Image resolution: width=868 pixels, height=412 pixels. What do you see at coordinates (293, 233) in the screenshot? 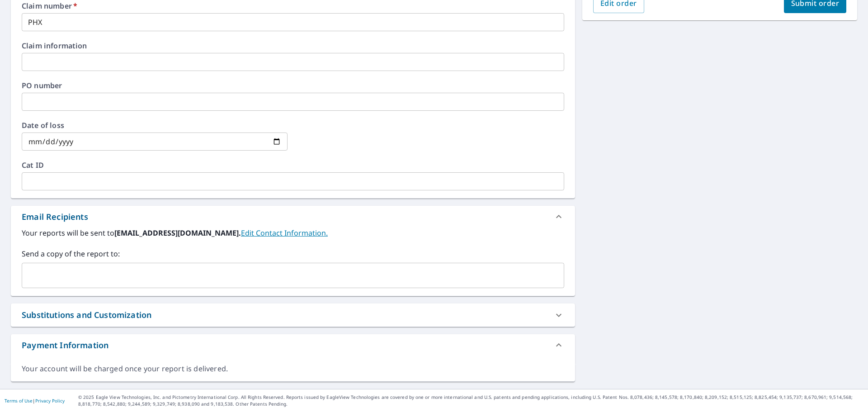
I see `label: Your reports will be sent to` at bounding box center [293, 233].